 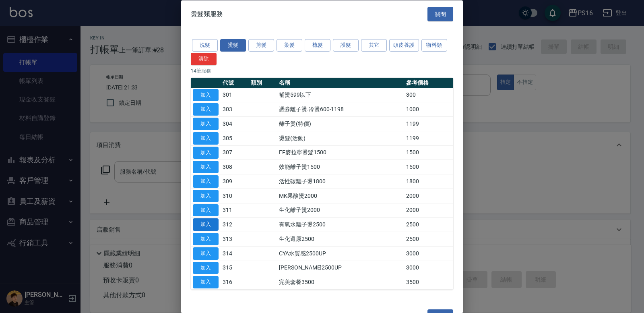 I want to click on td: 307, so click(x=235, y=152).